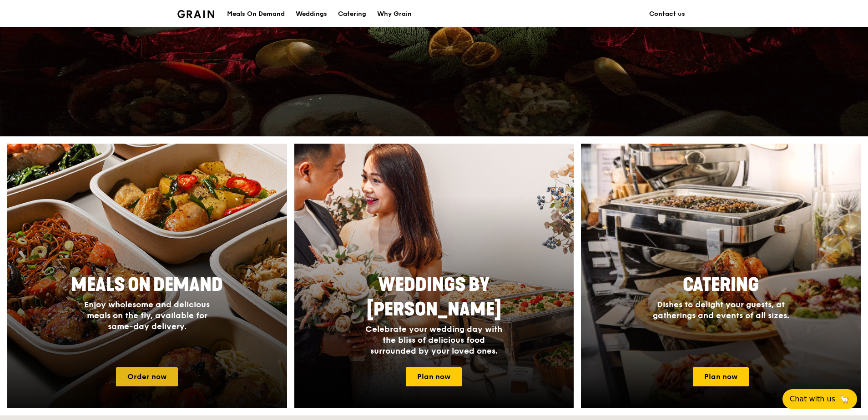  Describe the element at coordinates (352, 14) in the screenshot. I see `a: Catering` at that location.